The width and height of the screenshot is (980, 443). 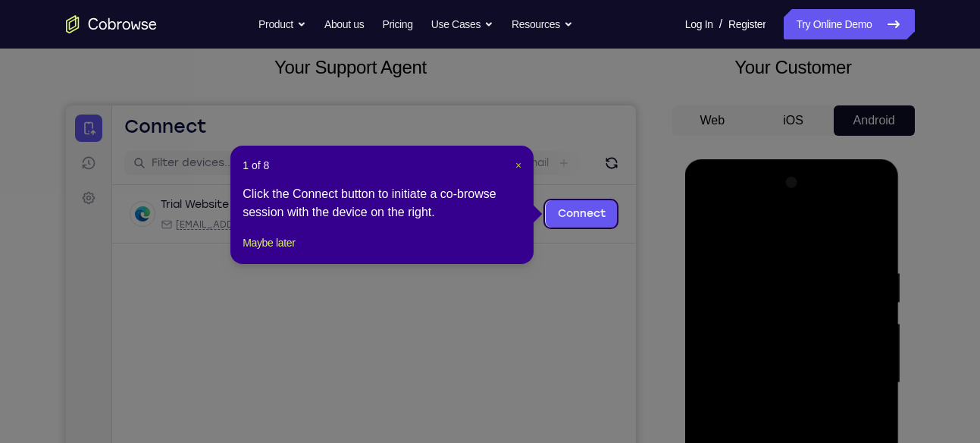 I want to click on span: Cobrowse demo, so click(x=336, y=120).